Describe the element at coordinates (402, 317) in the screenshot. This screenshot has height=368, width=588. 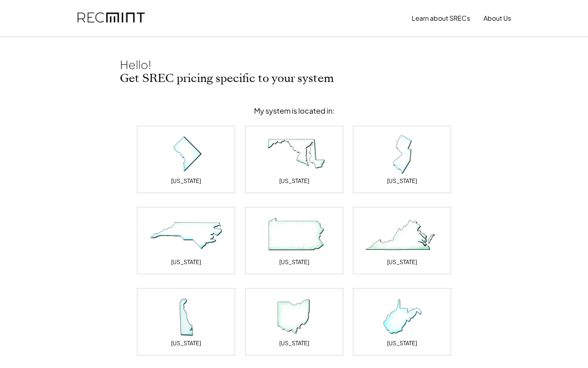
I see `img: West Virginia` at that location.